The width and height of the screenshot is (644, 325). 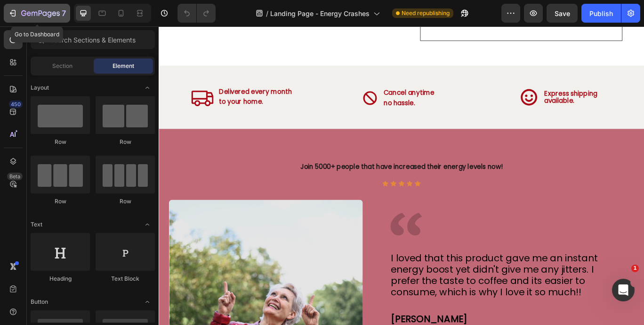 I want to click on div: 450, so click(x=15, y=104).